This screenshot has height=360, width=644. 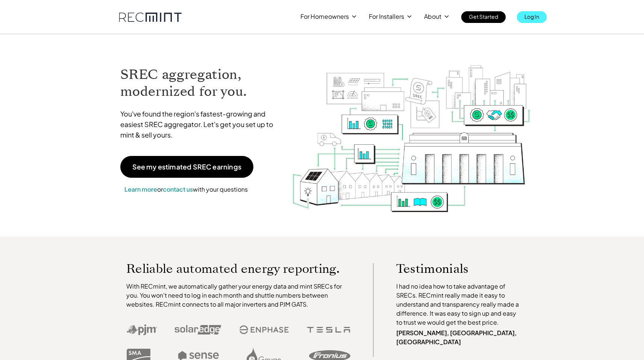 I want to click on p: About, so click(x=433, y=17).